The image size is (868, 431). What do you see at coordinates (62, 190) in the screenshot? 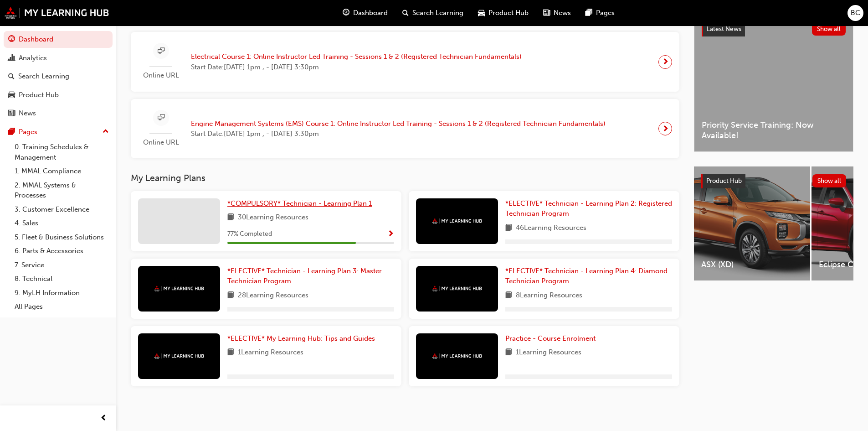
I see `a: 2. MMAL Systems & Processes` at bounding box center [62, 190].